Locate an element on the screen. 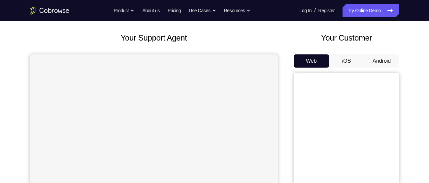 The image size is (429, 183). a: Pricing is located at coordinates (174, 11).